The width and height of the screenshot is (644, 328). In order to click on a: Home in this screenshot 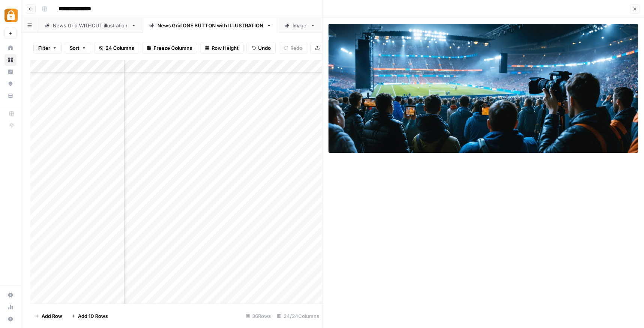, I will do `click(10, 48)`.